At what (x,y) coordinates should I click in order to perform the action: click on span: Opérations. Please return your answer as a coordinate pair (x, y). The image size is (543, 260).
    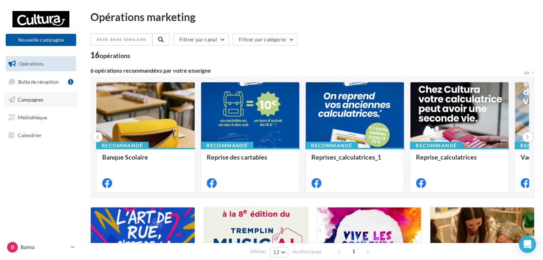
    Looking at the image, I should click on (31, 63).